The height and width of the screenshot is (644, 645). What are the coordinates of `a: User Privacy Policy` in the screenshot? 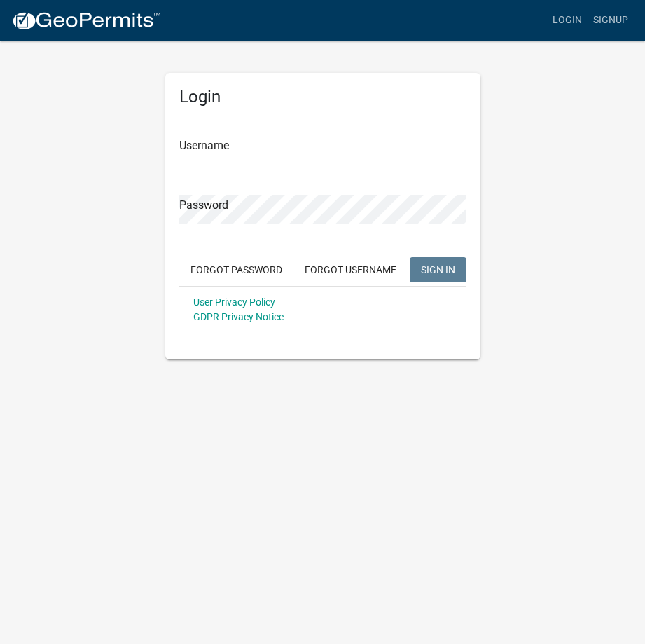 It's located at (234, 302).